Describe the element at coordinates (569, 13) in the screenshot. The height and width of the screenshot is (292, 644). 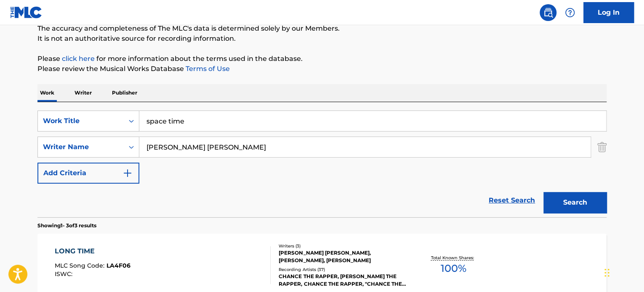
I see `div: Help` at that location.